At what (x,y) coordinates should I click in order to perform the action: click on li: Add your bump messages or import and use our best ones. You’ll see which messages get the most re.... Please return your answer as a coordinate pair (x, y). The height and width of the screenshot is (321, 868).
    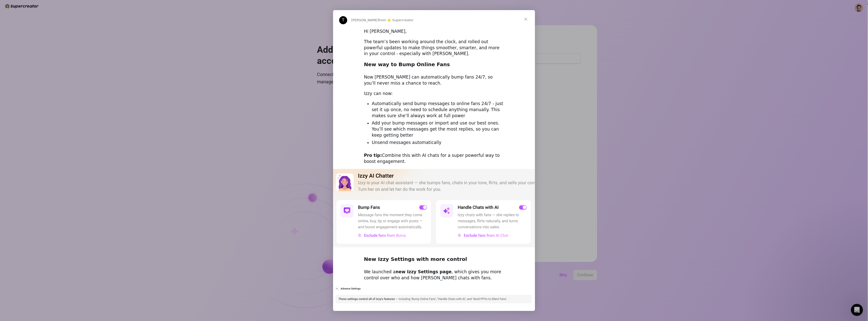
    Looking at the image, I should click on (438, 129).